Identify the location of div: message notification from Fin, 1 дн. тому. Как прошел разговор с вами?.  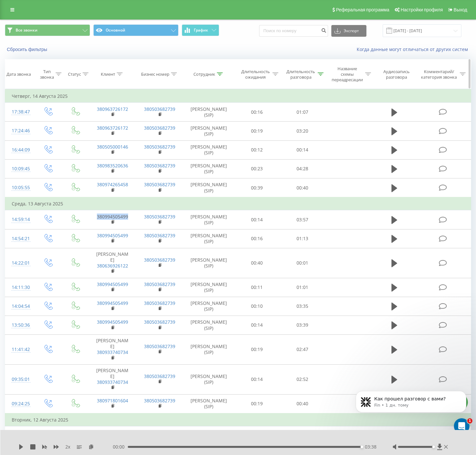
(65, 24).